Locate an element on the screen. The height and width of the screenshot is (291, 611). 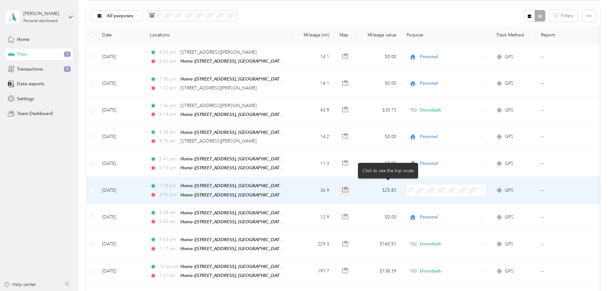
span: 9:35 am is located at coordinates (168, 141).